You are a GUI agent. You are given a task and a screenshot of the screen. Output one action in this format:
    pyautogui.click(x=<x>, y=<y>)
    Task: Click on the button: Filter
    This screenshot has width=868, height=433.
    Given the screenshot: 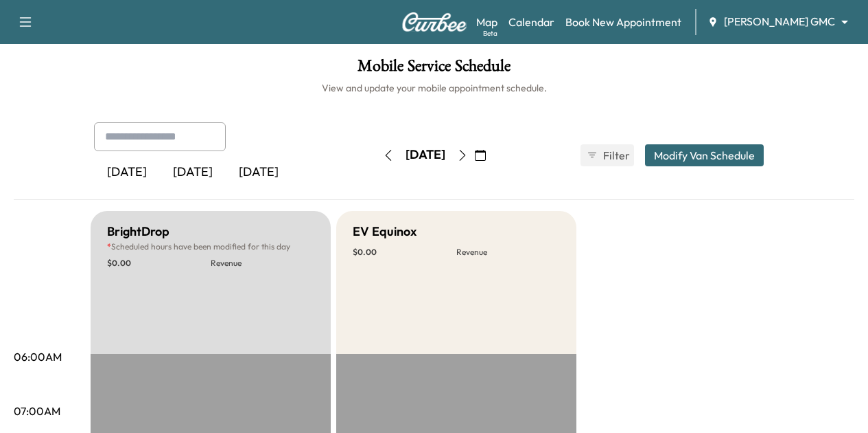 What is the action you would take?
    pyautogui.click(x=607, y=156)
    